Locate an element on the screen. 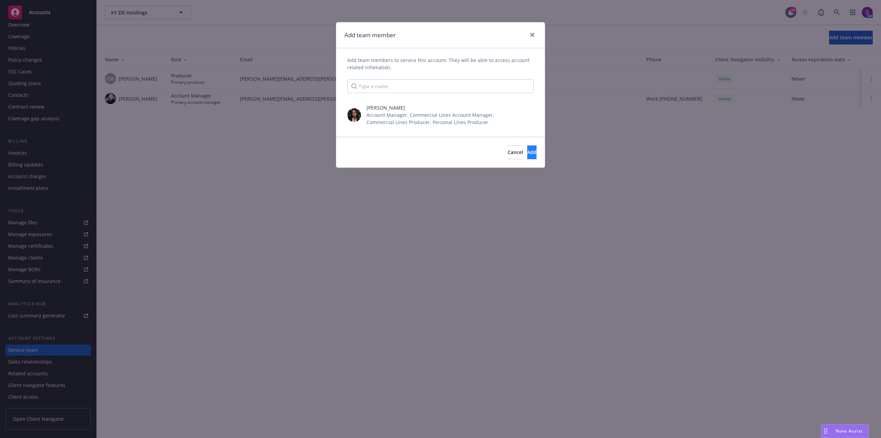  button: Nova Assist is located at coordinates (845, 431).